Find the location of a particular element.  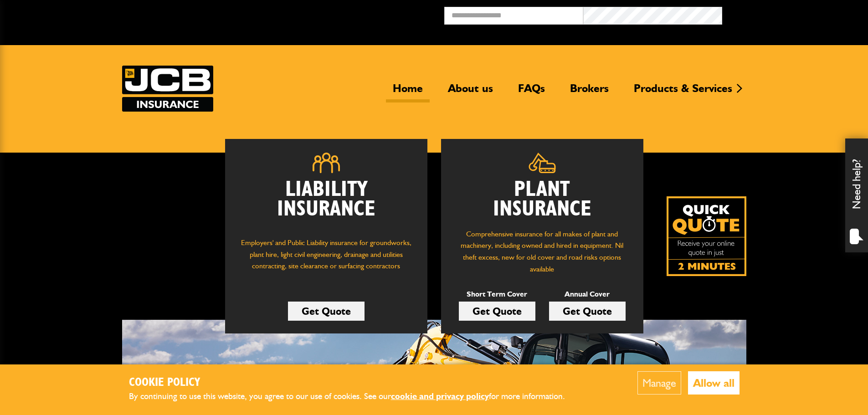

p: Short Term Cover is located at coordinates (497, 294).